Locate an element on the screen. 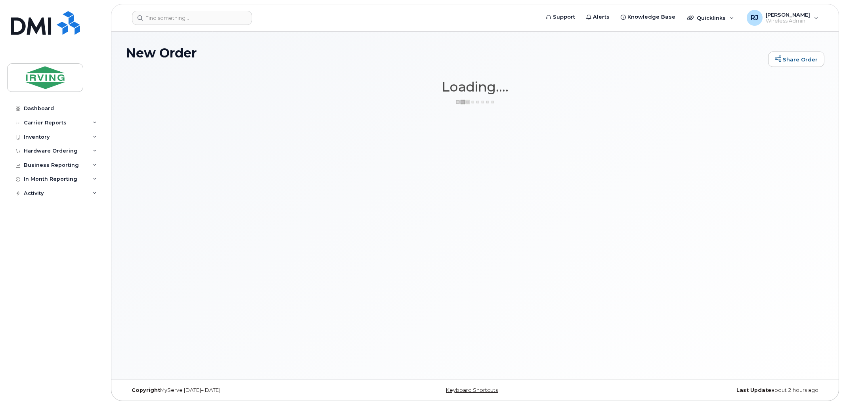 This screenshot has height=401, width=843. a: Share Order is located at coordinates (796, 59).